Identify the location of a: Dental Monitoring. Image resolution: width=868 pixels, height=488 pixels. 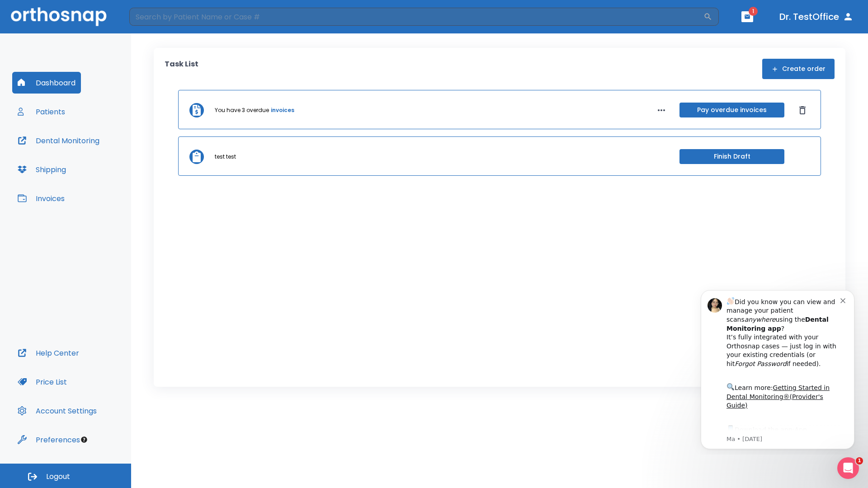
(58, 141).